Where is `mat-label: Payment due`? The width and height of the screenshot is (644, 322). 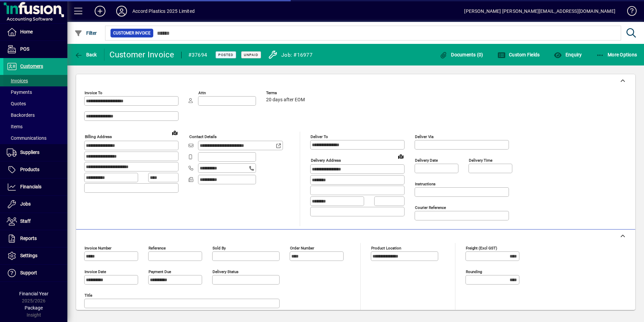 mat-label: Payment due is located at coordinates (160, 272).